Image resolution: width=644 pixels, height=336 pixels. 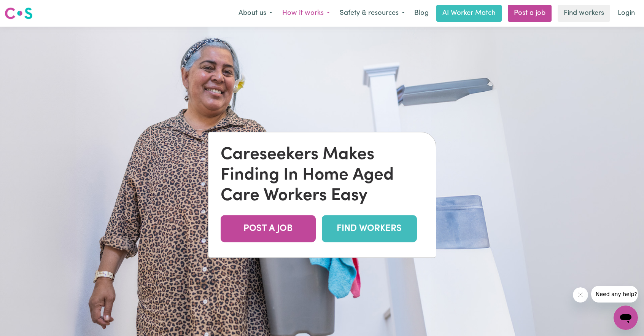 I want to click on a: Blog, so click(x=421, y=13).